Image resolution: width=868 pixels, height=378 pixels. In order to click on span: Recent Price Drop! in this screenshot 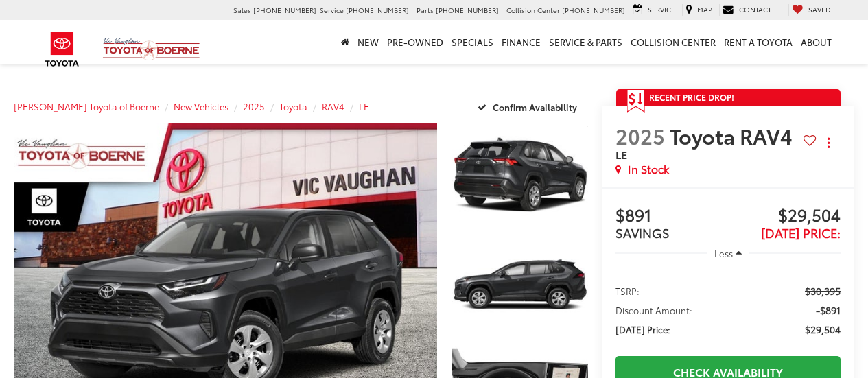, I will do `click(692, 96)`.